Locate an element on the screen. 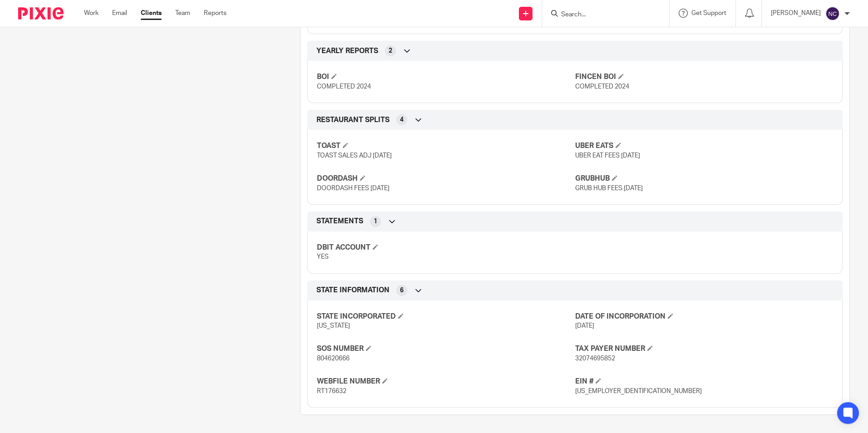  input: Search is located at coordinates (601, 15).